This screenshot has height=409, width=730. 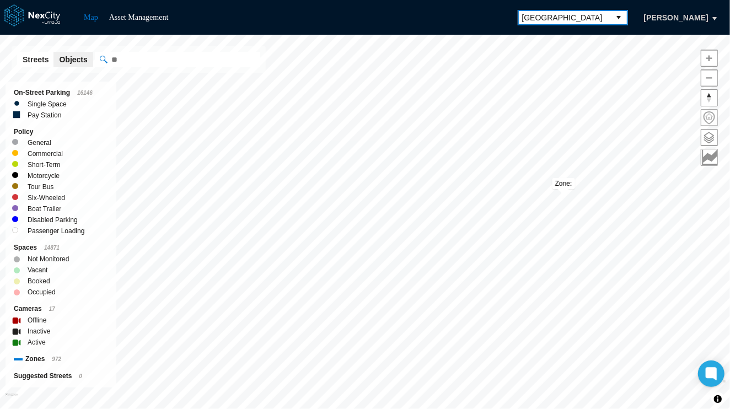 What do you see at coordinates (45, 154) in the screenshot?
I see `label: Commercial` at bounding box center [45, 154].